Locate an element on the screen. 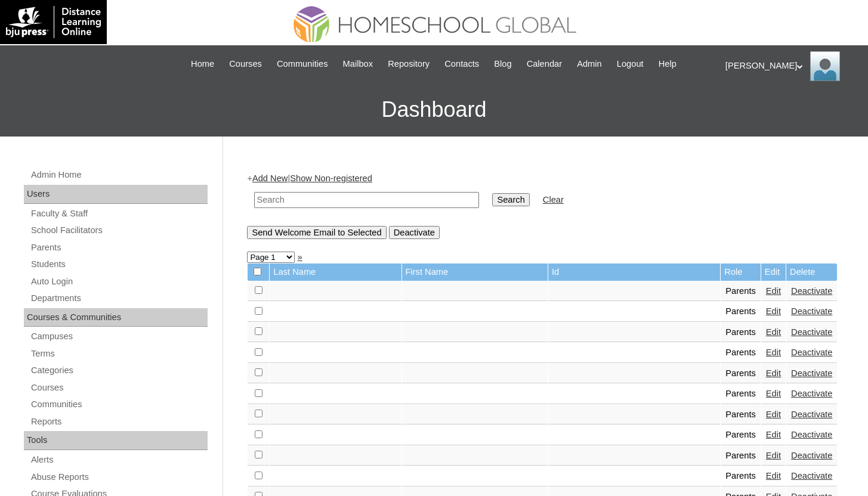  span: Contacts is located at coordinates (462, 64).